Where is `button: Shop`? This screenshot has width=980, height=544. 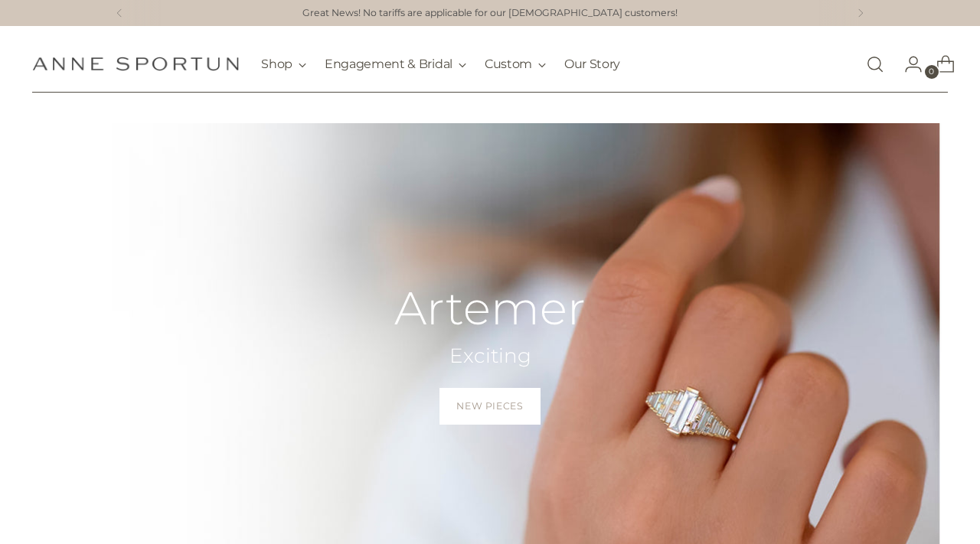
button: Shop is located at coordinates (283, 64).